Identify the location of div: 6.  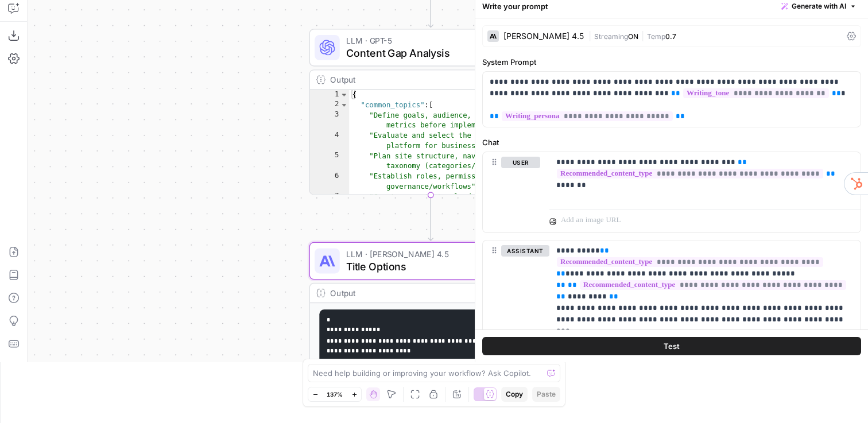
(329, 182).